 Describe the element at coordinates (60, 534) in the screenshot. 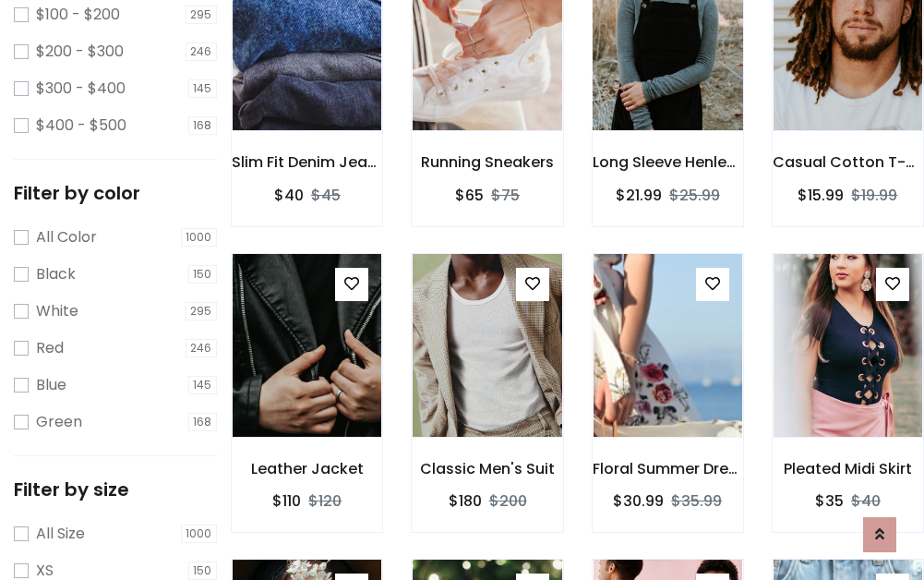

I see `label: All Size` at that location.